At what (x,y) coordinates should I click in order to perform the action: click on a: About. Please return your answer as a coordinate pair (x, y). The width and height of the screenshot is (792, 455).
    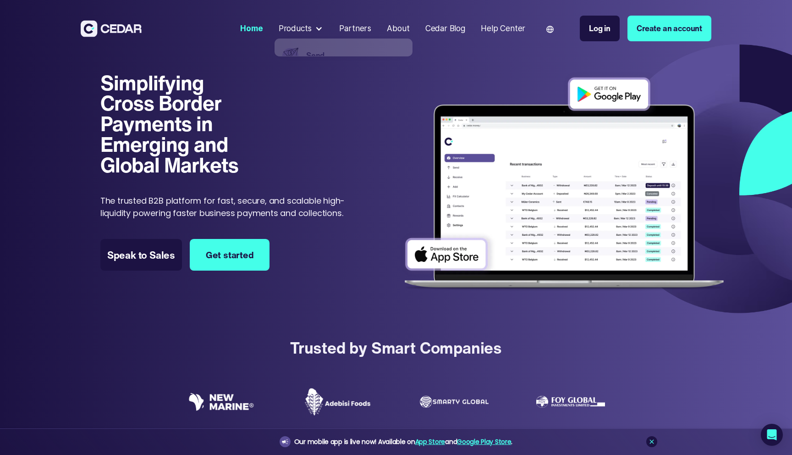
    Looking at the image, I should click on (398, 28).